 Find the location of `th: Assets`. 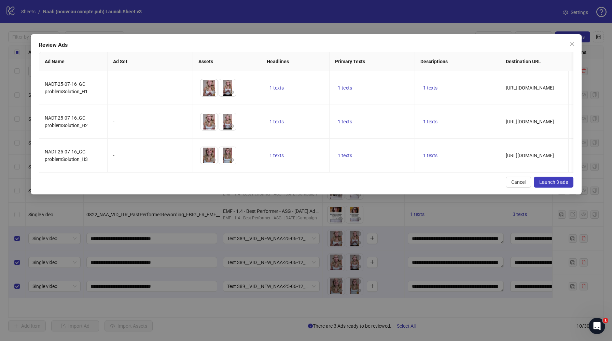

th: Assets is located at coordinates (227, 61).